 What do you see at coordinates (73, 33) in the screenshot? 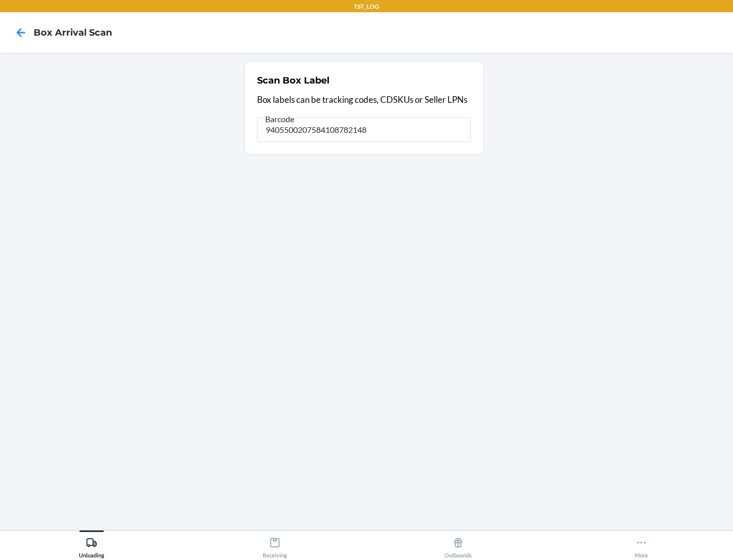
I see `h4: Box Arrival Scan` at bounding box center [73, 33].